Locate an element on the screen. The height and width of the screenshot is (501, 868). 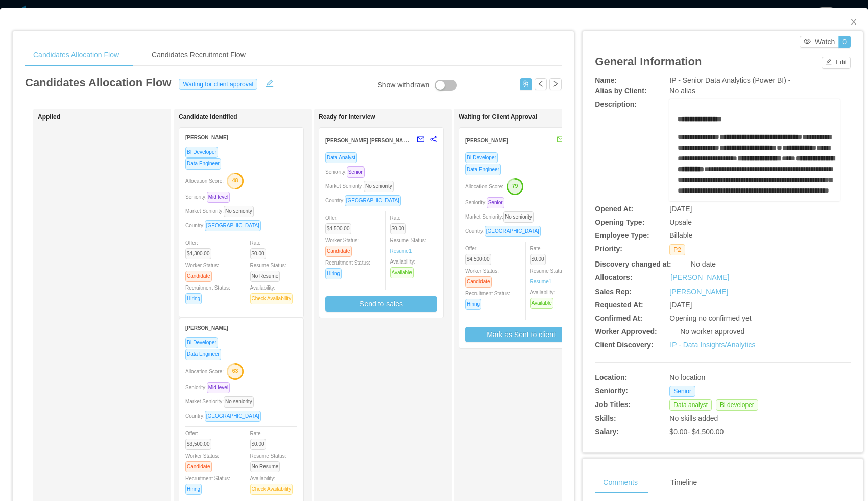
span: $3,500.00 is located at coordinates (198, 444).